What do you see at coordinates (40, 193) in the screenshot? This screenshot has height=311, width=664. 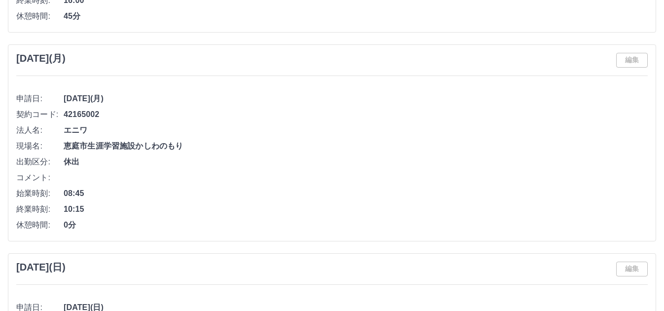 I see `span: 始業時刻:` at bounding box center [40, 193].